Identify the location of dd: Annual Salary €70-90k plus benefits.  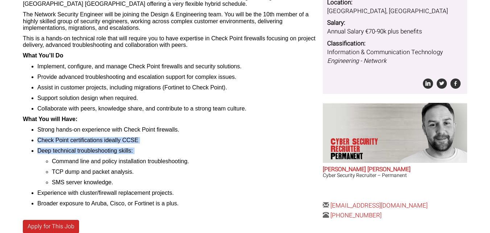
(395, 32).